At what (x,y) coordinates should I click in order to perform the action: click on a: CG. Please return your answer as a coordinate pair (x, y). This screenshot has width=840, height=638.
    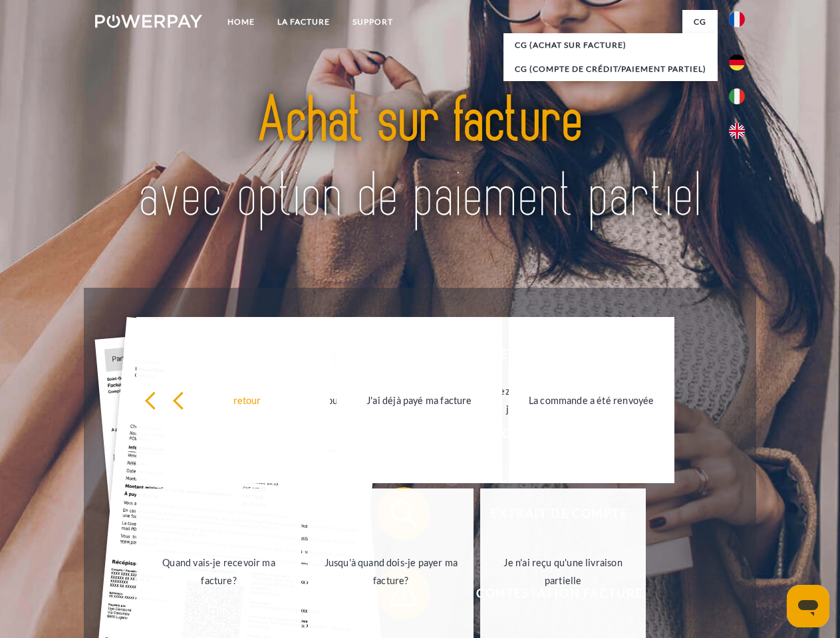
    Looking at the image, I should click on (699, 22).